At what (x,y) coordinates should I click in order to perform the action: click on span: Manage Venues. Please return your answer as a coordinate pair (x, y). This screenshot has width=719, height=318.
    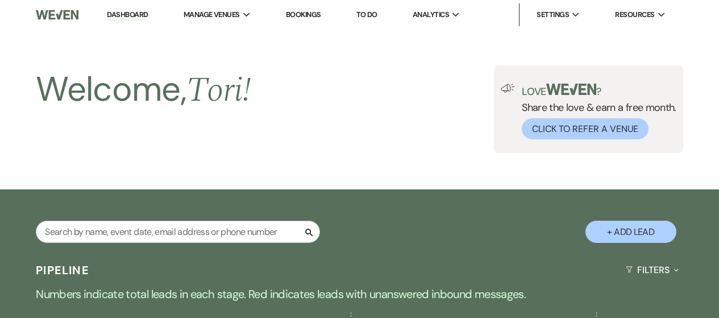
    Looking at the image, I should click on (211, 15).